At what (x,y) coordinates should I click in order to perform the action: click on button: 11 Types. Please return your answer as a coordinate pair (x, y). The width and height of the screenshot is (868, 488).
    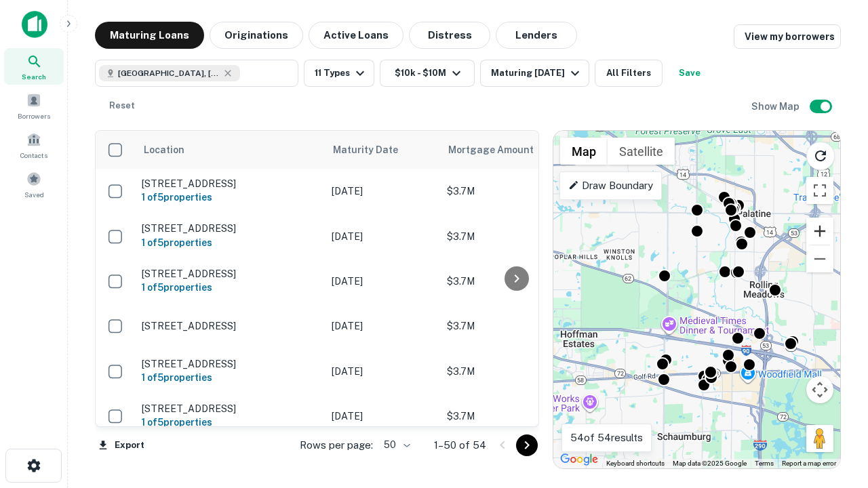
    Looking at the image, I should click on (339, 73).